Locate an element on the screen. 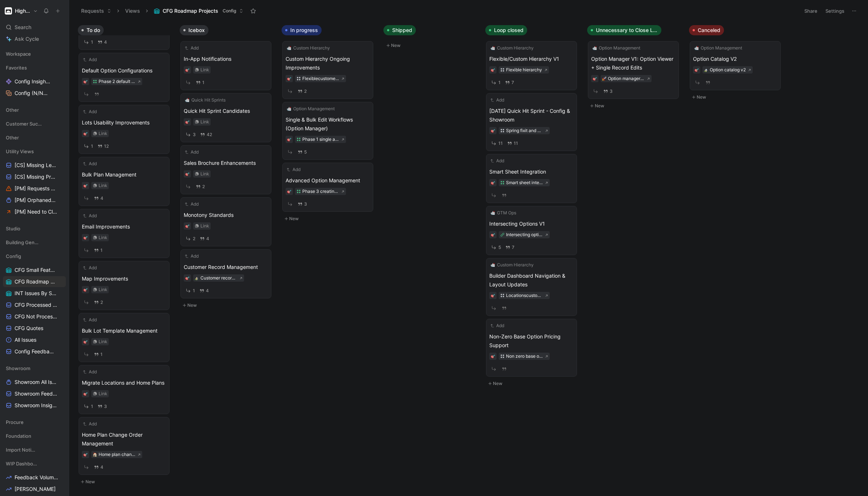 This screenshot has width=868, height=496. button: 1 is located at coordinates (88, 42).